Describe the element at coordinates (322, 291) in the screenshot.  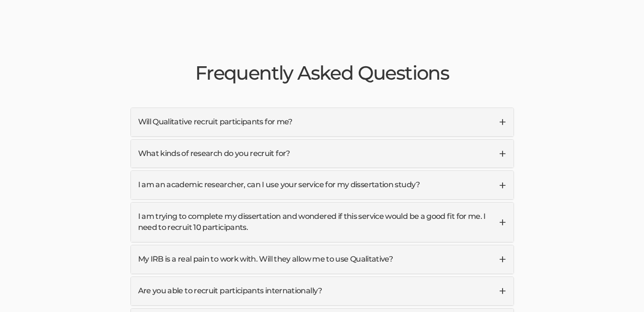
I see `a: Are you able to recruit participants internationally?` at that location.